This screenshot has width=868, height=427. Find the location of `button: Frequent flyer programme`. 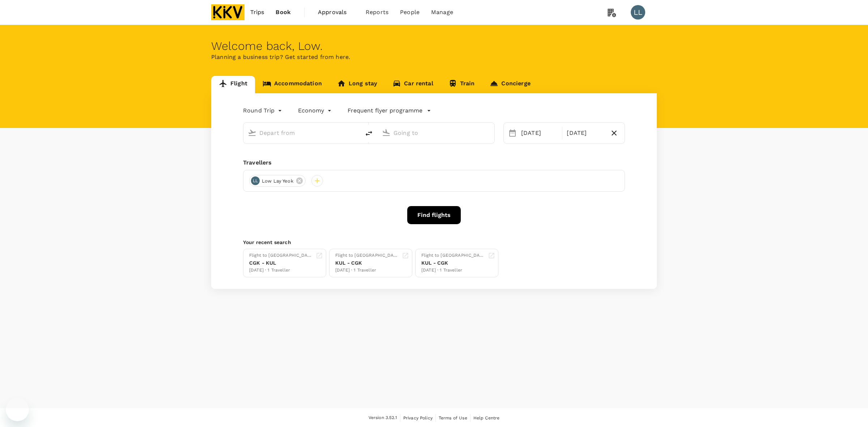

button: Frequent flyer programme is located at coordinates (389, 111).